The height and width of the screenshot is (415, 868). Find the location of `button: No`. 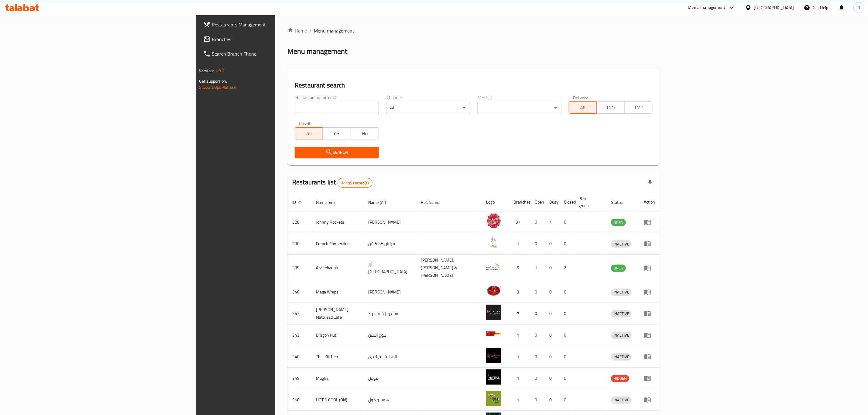

button: No is located at coordinates (365, 134).